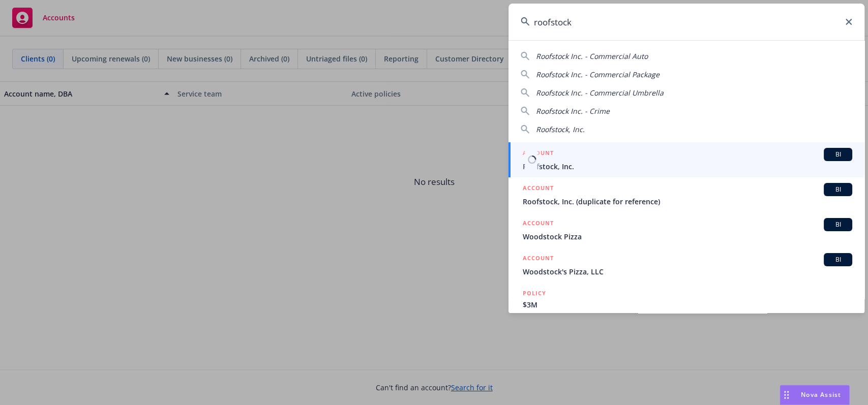  Describe the element at coordinates (573, 110) in the screenshot. I see `span: Roofstock Inc. - Crime` at that location.